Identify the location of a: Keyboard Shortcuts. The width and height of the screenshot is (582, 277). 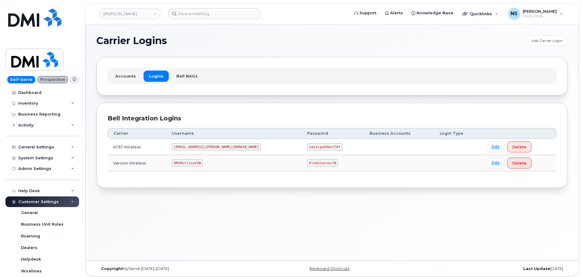
(329, 268).